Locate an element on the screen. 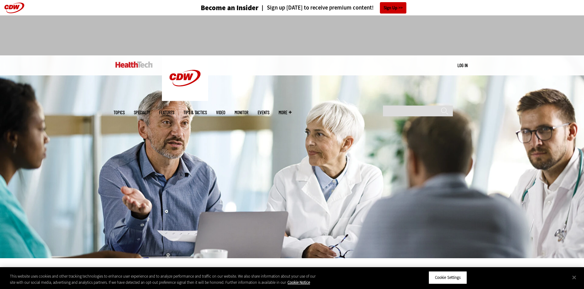 Image resolution: width=584 pixels, height=289 pixels. a: More information about your privacy is located at coordinates (299, 282).